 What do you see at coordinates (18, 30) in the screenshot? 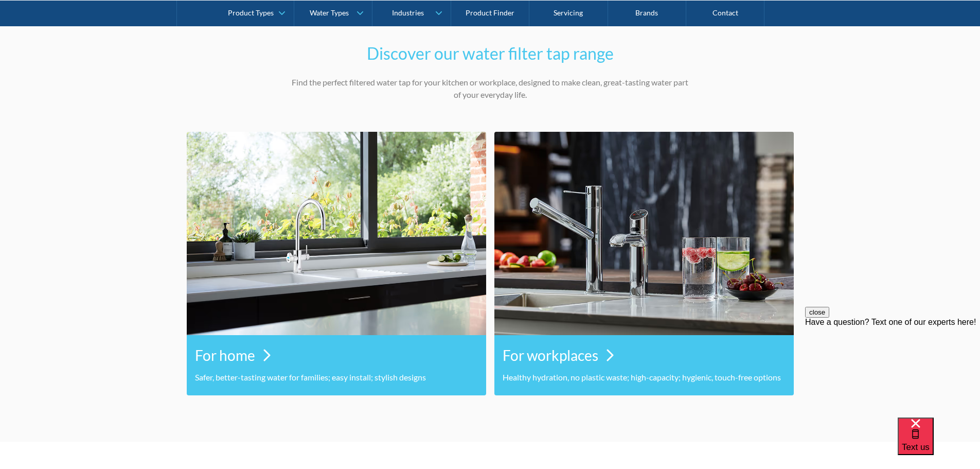
I see `span: Text us` at bounding box center [18, 30].